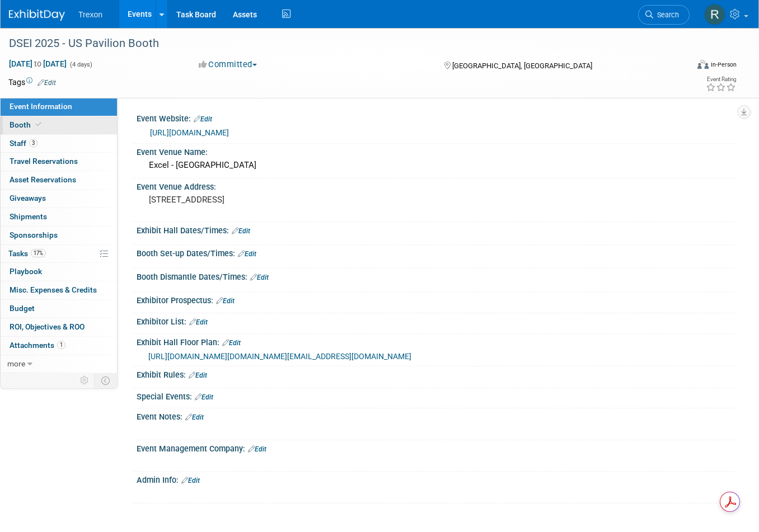 The height and width of the screenshot is (532, 759). What do you see at coordinates (723, 64) in the screenshot?
I see `div: In-Person` at bounding box center [723, 64].